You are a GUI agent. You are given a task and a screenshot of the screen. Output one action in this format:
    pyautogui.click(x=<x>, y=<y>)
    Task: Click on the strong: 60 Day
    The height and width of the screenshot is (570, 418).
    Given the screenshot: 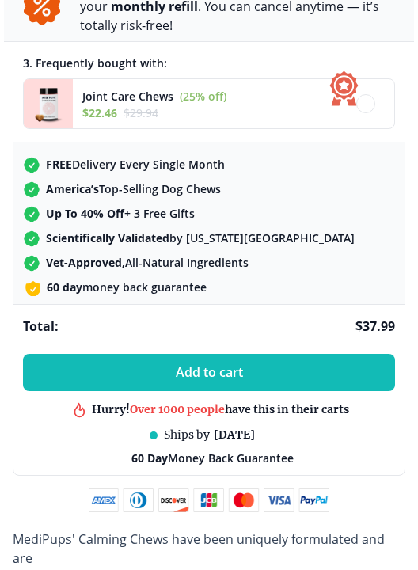 What is the action you would take?
    pyautogui.click(x=150, y=457)
    